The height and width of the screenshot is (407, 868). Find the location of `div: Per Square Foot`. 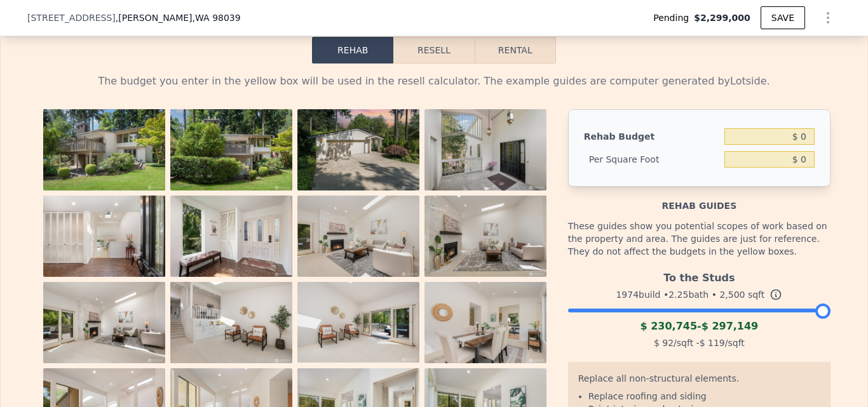

div: Per Square Foot is located at coordinates (651, 159).